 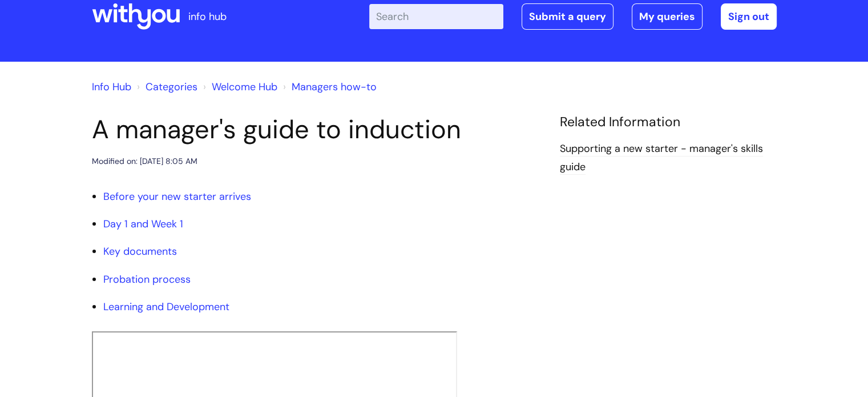 What do you see at coordinates (165, 87) in the screenshot?
I see `li: Solution home` at bounding box center [165, 87].